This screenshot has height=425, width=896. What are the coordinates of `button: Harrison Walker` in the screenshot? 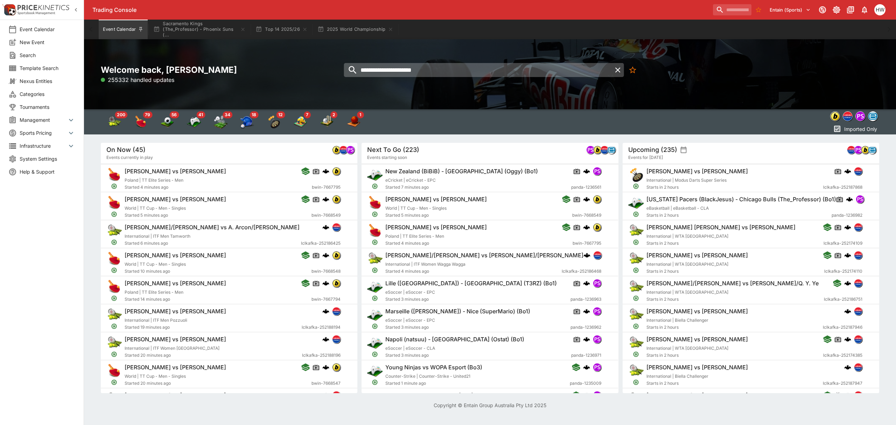 It's located at (880, 10).